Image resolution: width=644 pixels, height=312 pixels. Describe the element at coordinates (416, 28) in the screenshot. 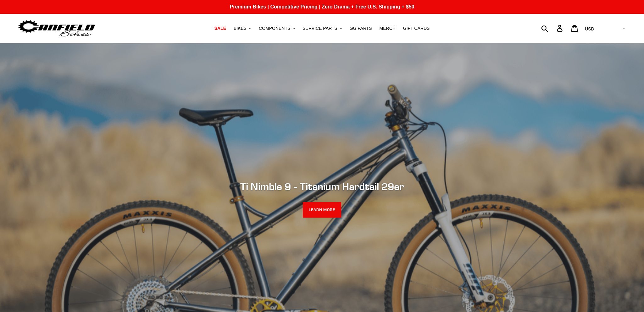

I see `a: GIFT CARDS` at that location.